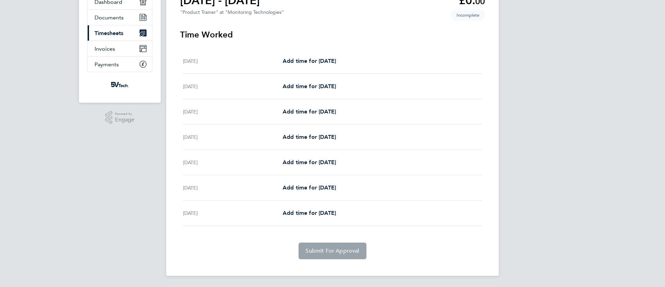 The height and width of the screenshot is (287, 665). Describe the element at coordinates (107, 64) in the screenshot. I see `span: Payments` at that location.